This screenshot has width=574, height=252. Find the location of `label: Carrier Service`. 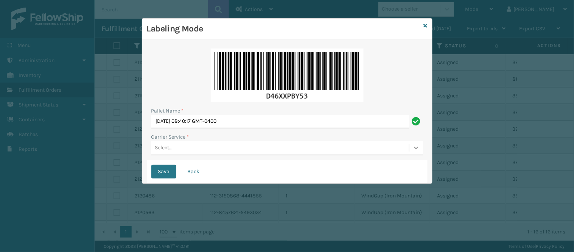

label: Carrier Service is located at coordinates (170, 137).